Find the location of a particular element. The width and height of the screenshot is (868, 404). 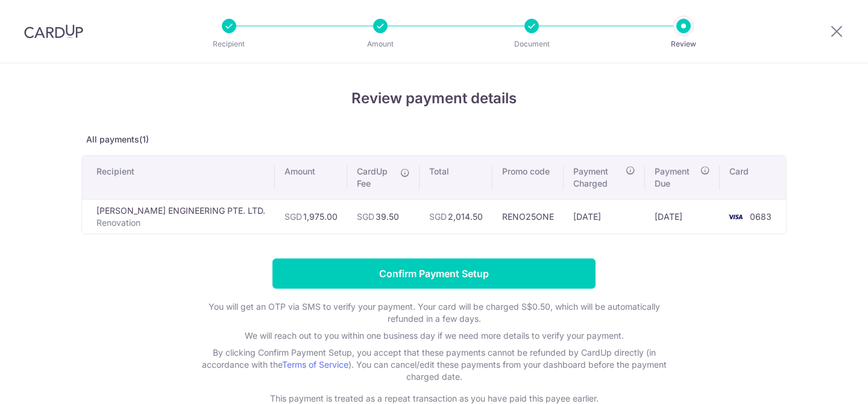

p: Review is located at coordinates (684, 44).